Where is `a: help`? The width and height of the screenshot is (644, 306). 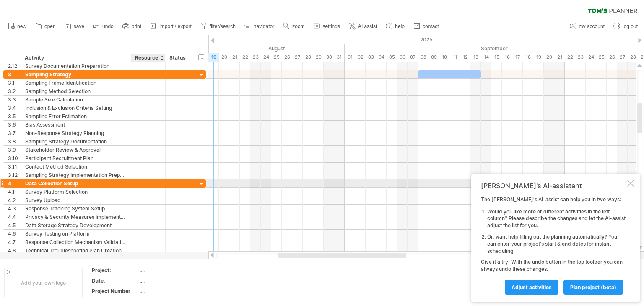
a: help is located at coordinates (395, 26).